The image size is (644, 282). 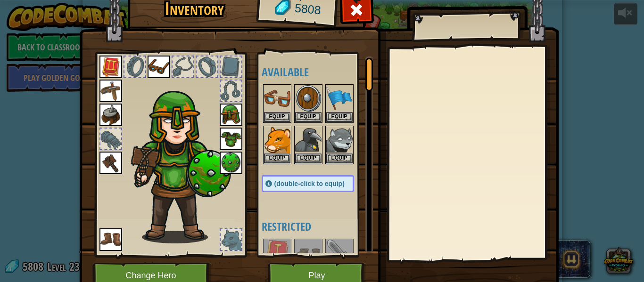 What do you see at coordinates (309, 184) in the screenshot?
I see `span: (double-click to equip)` at bounding box center [309, 184].